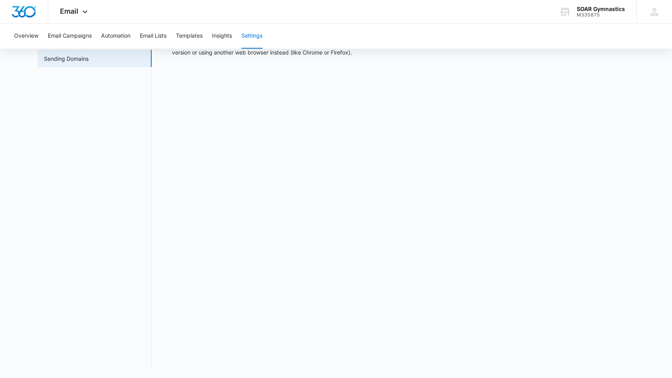  Describe the element at coordinates (601, 9) in the screenshot. I see `div: account name` at that location.